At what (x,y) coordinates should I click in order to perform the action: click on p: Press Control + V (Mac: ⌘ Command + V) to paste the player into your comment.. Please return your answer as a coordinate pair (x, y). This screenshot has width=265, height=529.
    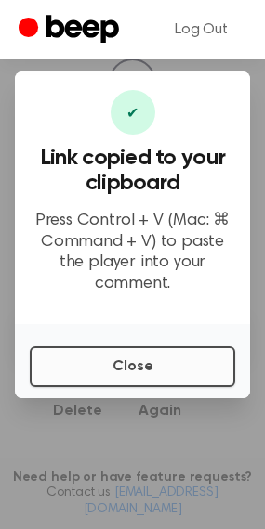
    Looking at the image, I should click on (132, 253).